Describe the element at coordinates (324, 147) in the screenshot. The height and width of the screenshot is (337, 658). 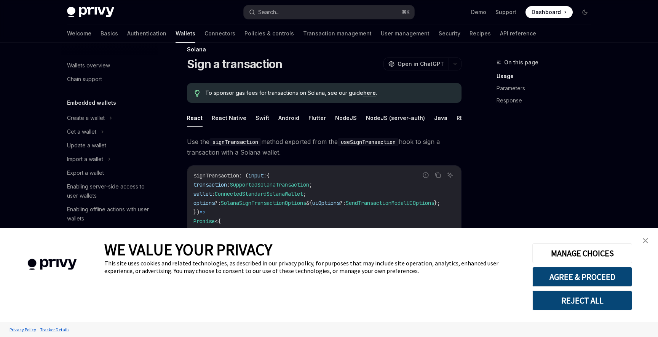
I see `span: Use the method exported from the hook to sign a transaction with a Solana wallet.` at that location.